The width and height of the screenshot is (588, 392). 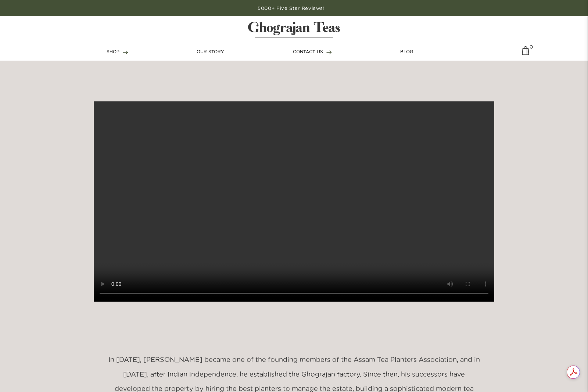 I want to click on a: CONTACT US, so click(x=312, y=52).